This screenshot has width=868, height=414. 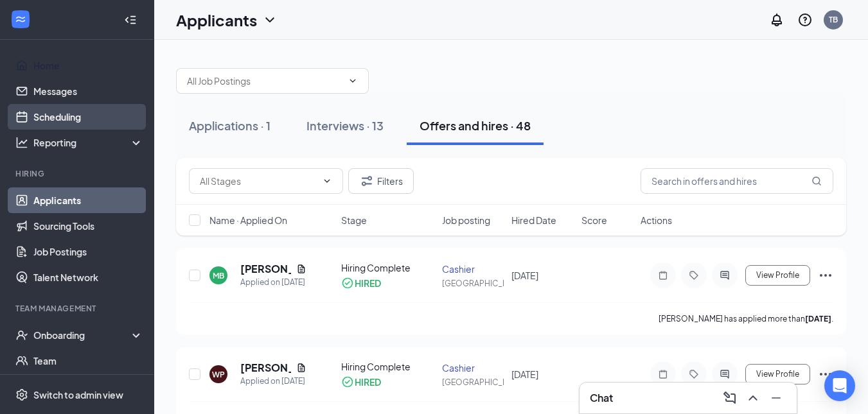 I want to click on svg: Notifications, so click(x=776, y=20).